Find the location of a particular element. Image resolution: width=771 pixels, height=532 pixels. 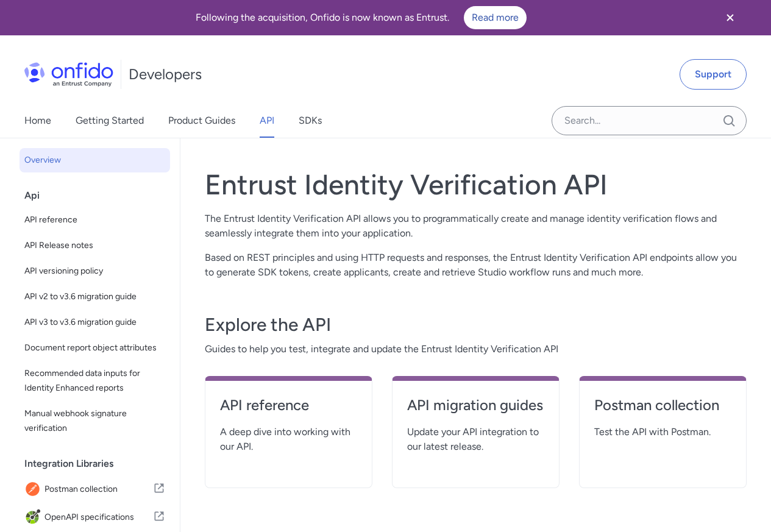

a: Getting Started is located at coordinates (110, 121).